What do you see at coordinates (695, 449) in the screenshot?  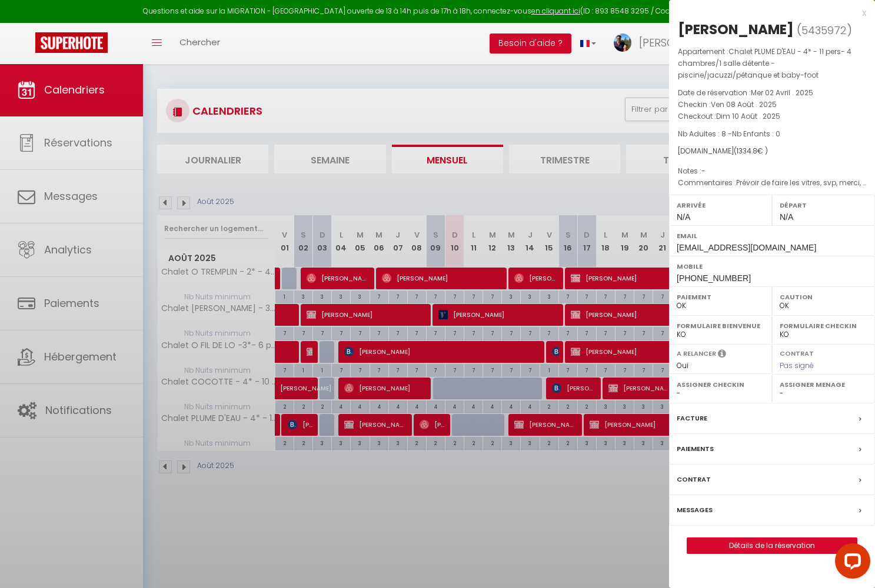 I see `label: Paiements` at bounding box center [695, 449].